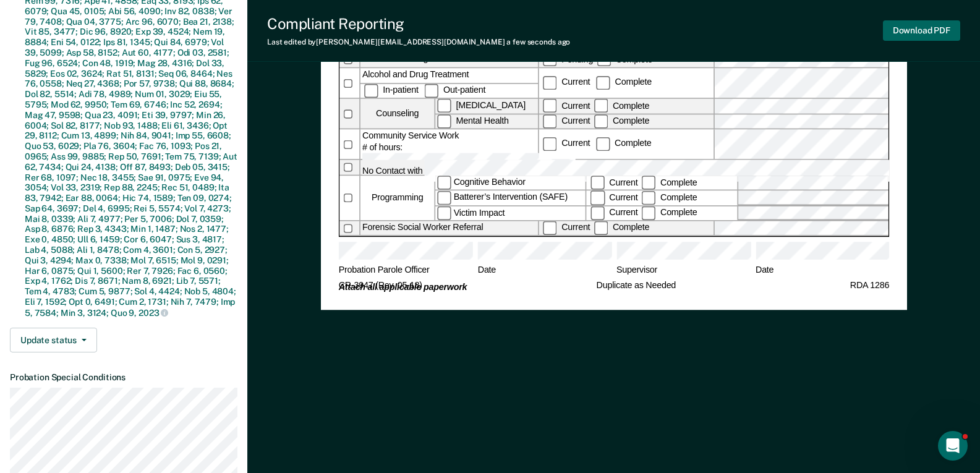  I want to click on input: Batterer’s Intervention (SAFE), so click(444, 197).